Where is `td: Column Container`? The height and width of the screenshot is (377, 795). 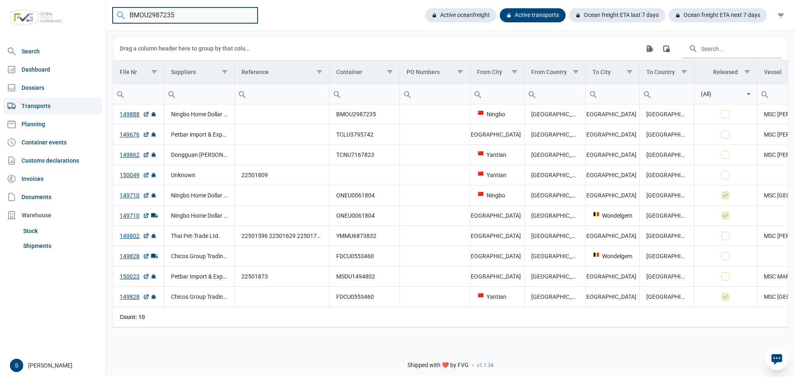
td: Column Container is located at coordinates (365, 72).